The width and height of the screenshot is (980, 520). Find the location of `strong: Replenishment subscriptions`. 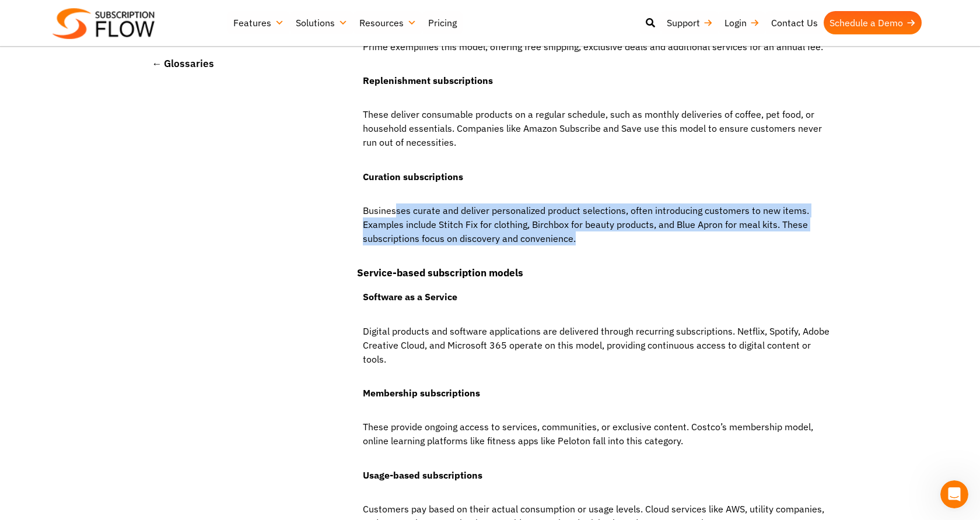

strong: Replenishment subscriptions is located at coordinates (428, 80).